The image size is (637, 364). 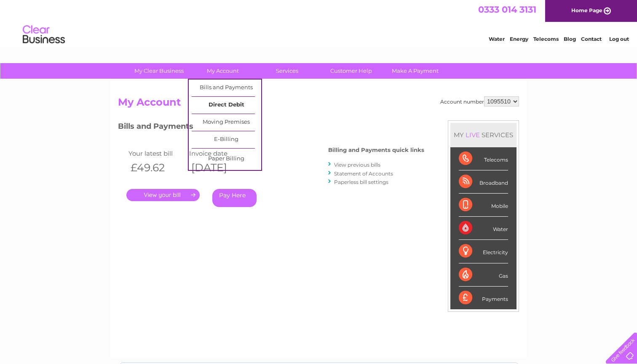 What do you see at coordinates (483, 159) in the screenshot?
I see `div: Telecoms` at bounding box center [483, 159].